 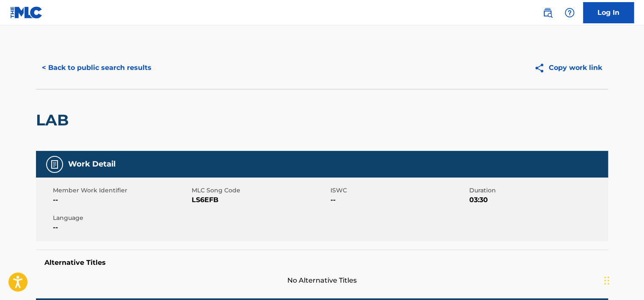 What do you see at coordinates (121, 190) in the screenshot?
I see `span: Member Work Identifier` at bounding box center [121, 190].